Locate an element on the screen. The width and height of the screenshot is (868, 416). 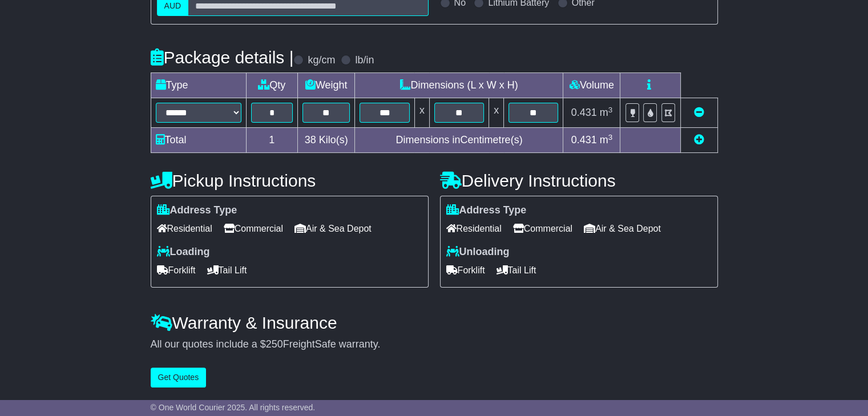
a: Add new item is located at coordinates (699, 140).